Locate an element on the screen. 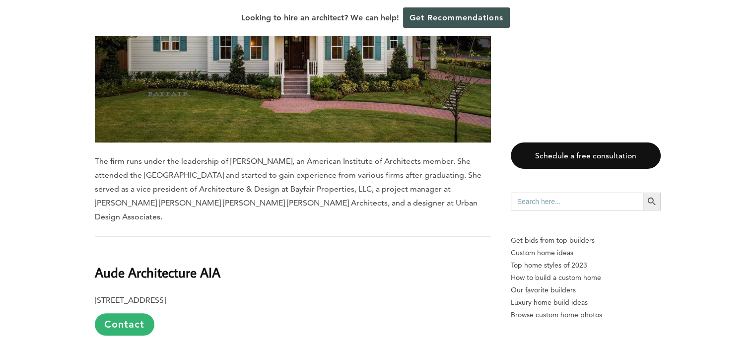  svg: Search is located at coordinates (652, 202).